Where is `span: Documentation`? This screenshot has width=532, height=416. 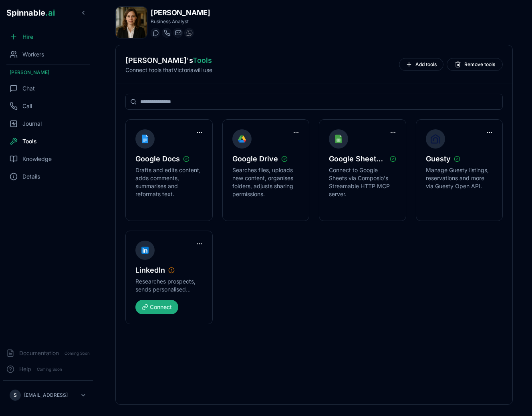 span: Documentation is located at coordinates (39, 353).